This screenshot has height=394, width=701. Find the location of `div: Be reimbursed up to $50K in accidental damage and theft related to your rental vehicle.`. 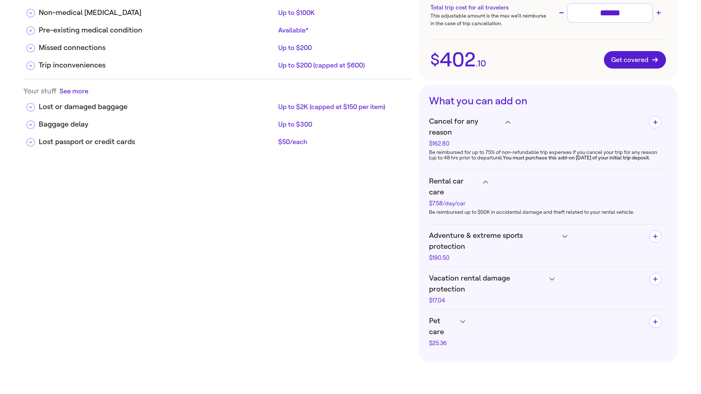

div: Be reimbursed up to $50K in accidental damage and theft related to your rental vehicle. is located at coordinates (545, 212).